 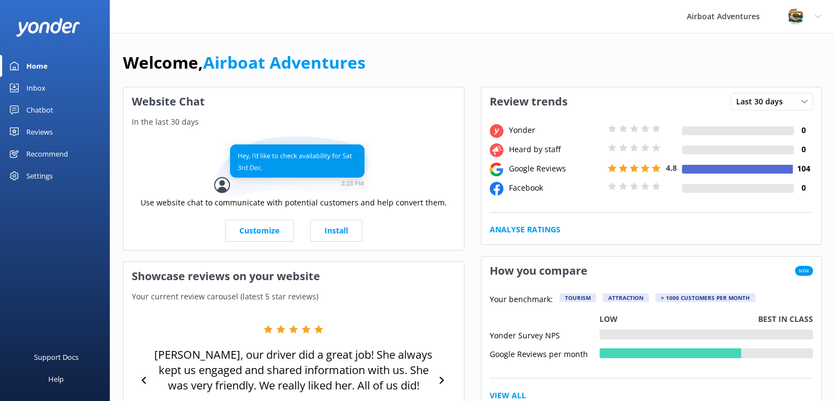 I want to click on div: Chatbot, so click(x=40, y=110).